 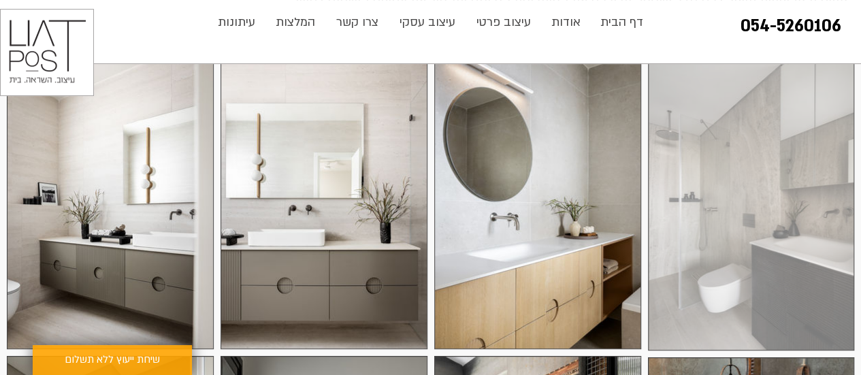 I want to click on a: עיצוב עסקי, so click(x=427, y=22).